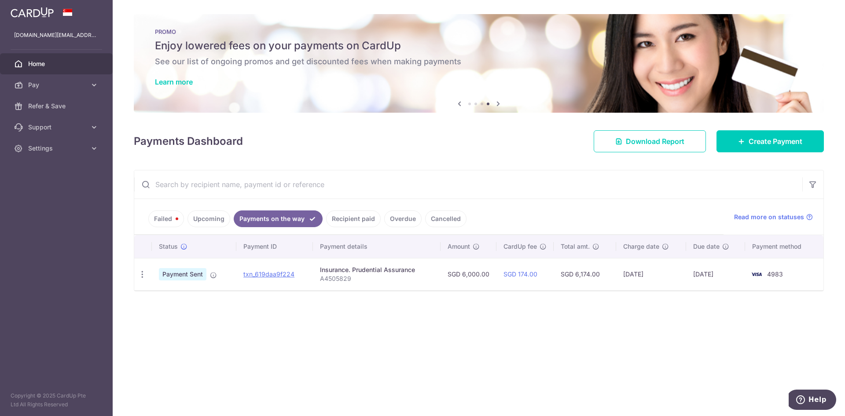 The image size is (845, 416). Describe the element at coordinates (446, 219) in the screenshot. I see `a: Cancelled` at that location.